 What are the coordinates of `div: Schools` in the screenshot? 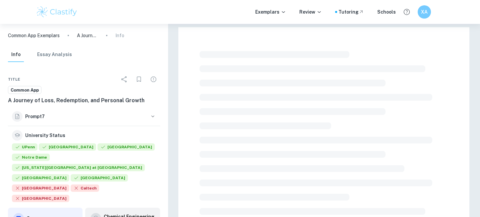 It's located at (387, 12).